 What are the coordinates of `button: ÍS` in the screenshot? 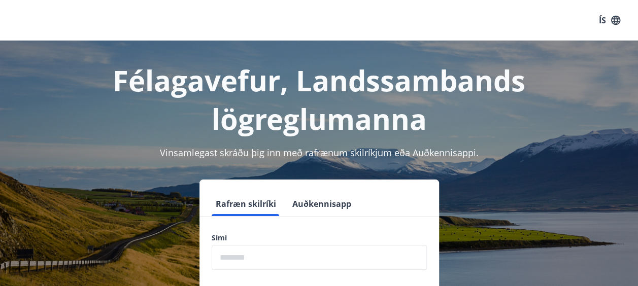 It's located at (609, 20).